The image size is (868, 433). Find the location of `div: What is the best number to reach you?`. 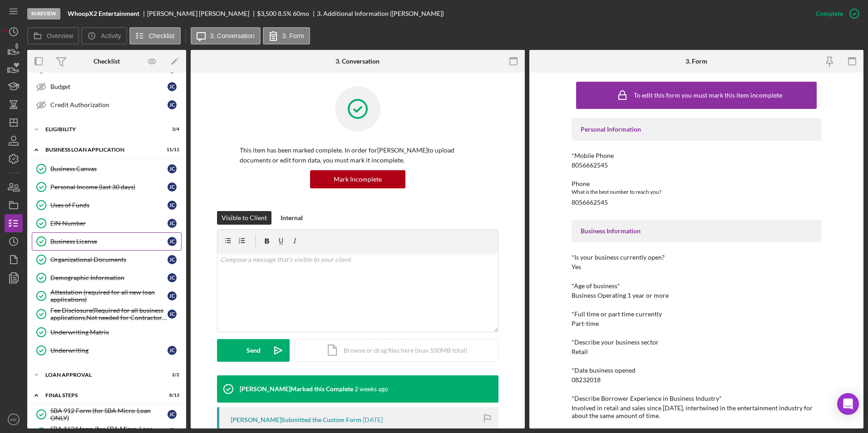

div: What is the best number to reach you? is located at coordinates (697, 192).